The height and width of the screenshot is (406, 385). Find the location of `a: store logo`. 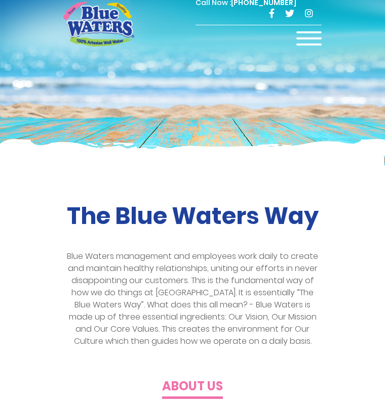

a: store logo is located at coordinates (99, 24).